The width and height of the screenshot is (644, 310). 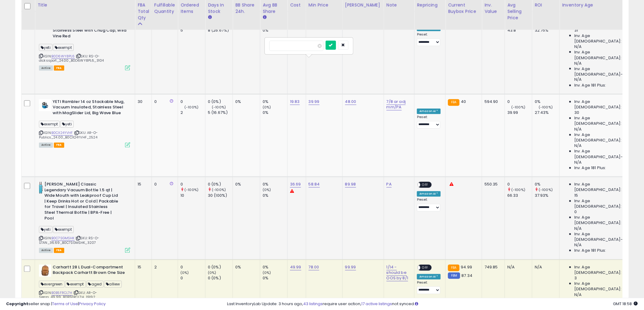 What do you see at coordinates (576, 113) in the screenshot?
I see `span: 30` at bounding box center [576, 113].